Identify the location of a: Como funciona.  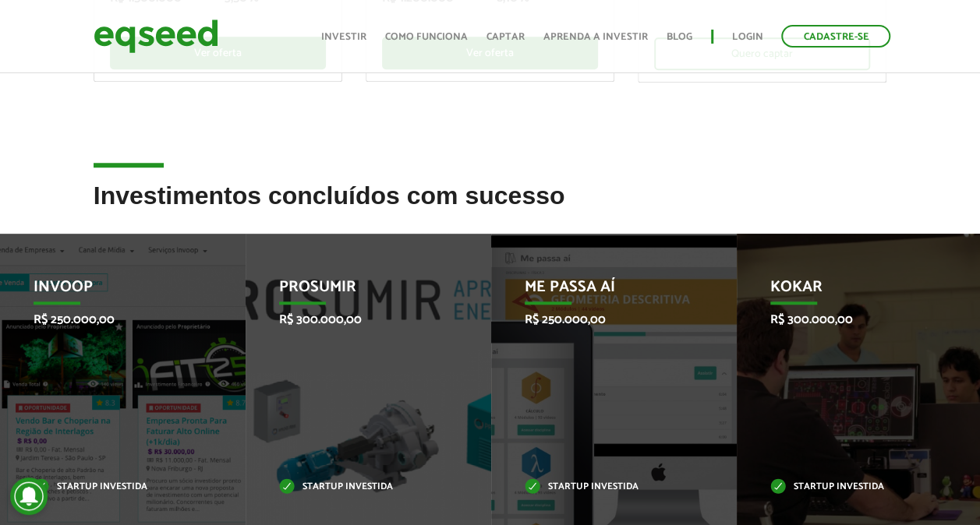
(426, 37).